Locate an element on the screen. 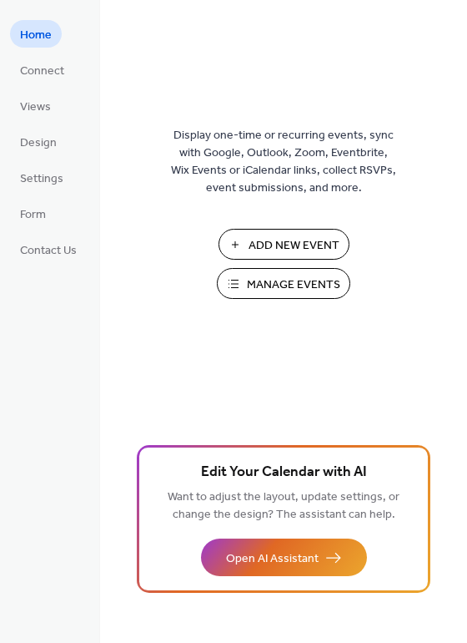  a: Home is located at coordinates (36, 33).